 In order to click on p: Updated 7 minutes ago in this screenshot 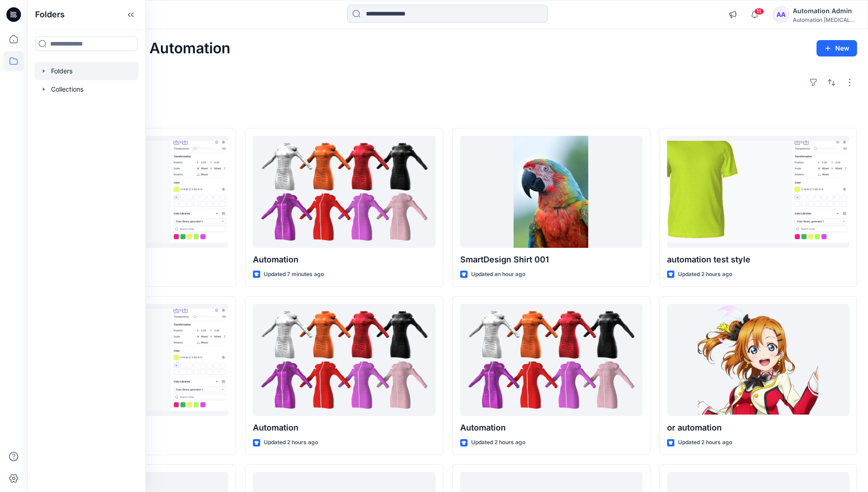, I will do `click(294, 275)`.